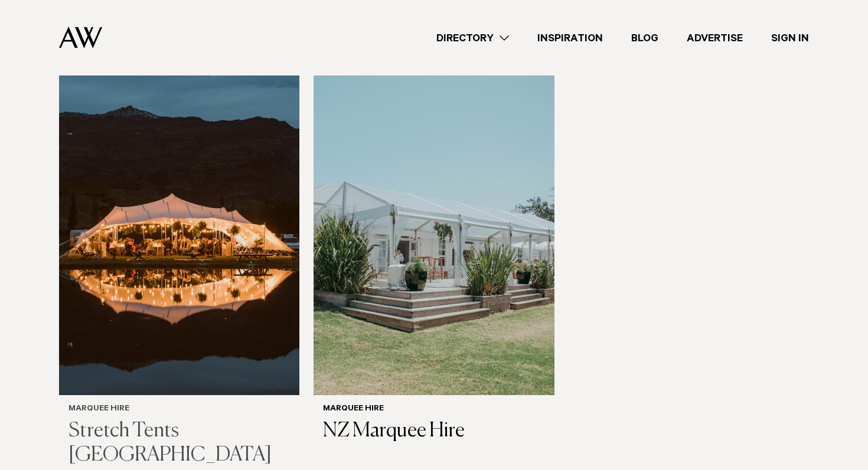 The image size is (868, 470). What do you see at coordinates (433, 263) in the screenshot?
I see `a: Auckland Weddings Marquee Hire | NZ Marquee Hire Marquee Hire NZ Marquee Hire` at bounding box center [433, 263].